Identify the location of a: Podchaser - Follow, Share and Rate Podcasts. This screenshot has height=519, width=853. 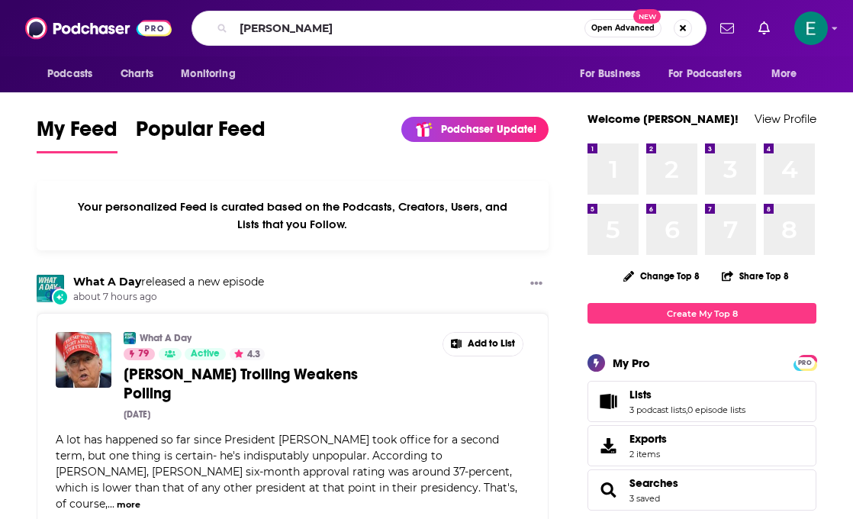
(98, 28).